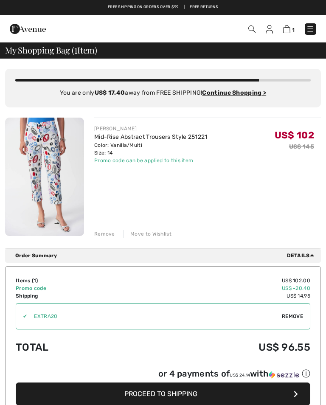  Describe the element at coordinates (284, 375) in the screenshot. I see `img: Sezzle` at that location.